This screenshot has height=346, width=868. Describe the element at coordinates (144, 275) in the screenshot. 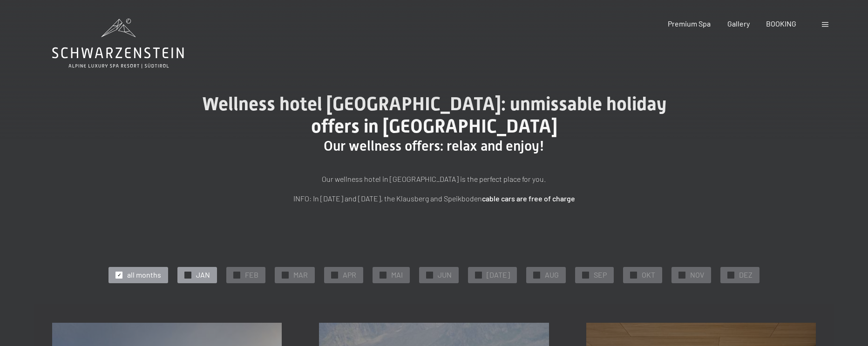

I see `span: all months` at that location.